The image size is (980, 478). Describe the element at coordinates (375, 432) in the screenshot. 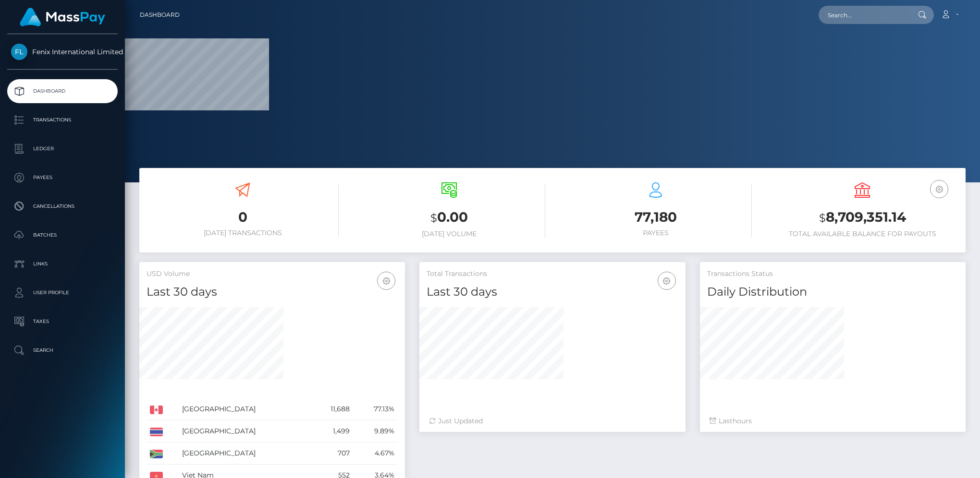

I see `td: 9.89%` at that location.